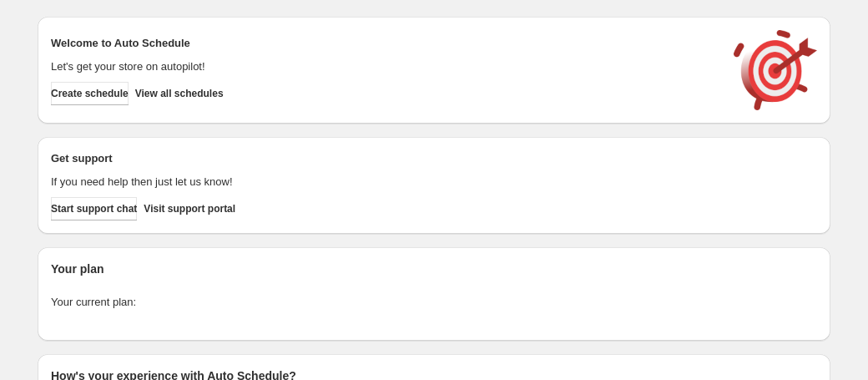 This screenshot has width=868, height=380. What do you see at coordinates (384, 67) in the screenshot?
I see `p: Let's get your store on autopilot!` at bounding box center [384, 67].